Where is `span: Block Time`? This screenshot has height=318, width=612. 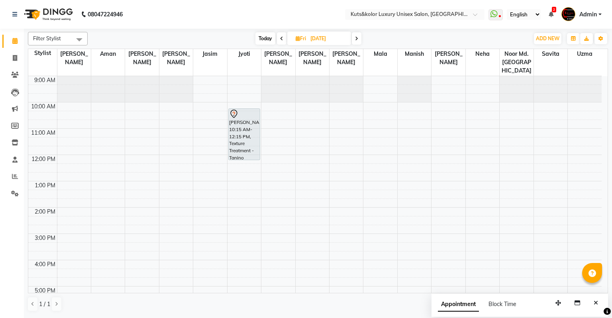 span: Block Time is located at coordinates (502, 304).